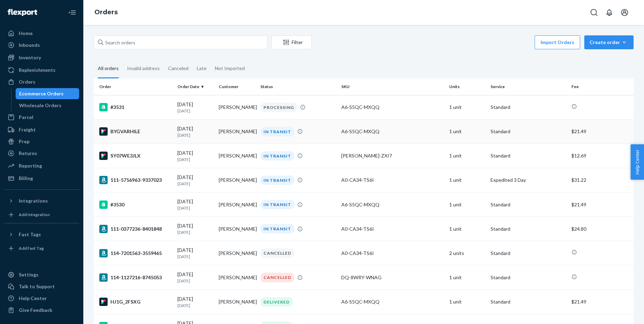  Describe the element at coordinates (42, 142) in the screenshot. I see `a: Prep` at that location.